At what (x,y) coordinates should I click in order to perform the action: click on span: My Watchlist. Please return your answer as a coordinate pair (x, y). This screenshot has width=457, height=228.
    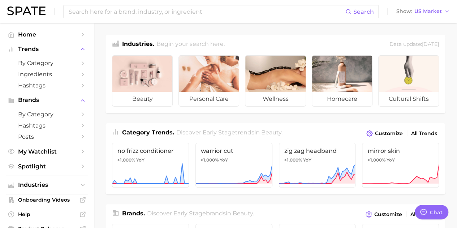
    Looking at the image, I should click on (47, 151).